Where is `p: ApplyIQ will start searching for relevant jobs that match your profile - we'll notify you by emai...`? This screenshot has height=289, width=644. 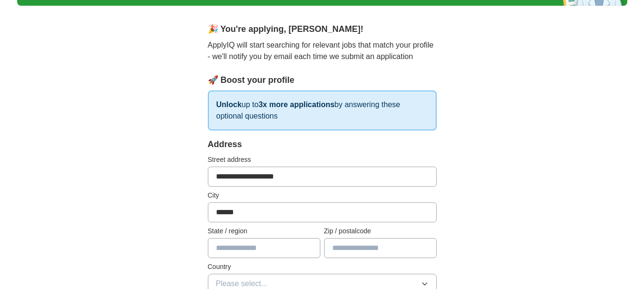 p: ApplyIQ will start searching for relevant jobs that match your profile - we'll notify you by emai... is located at coordinates (322, 51).